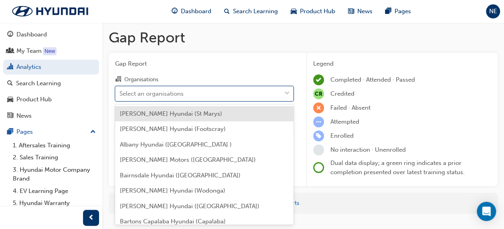  Describe the element at coordinates (51, 99) in the screenshot. I see `a: Product Hub` at that location.